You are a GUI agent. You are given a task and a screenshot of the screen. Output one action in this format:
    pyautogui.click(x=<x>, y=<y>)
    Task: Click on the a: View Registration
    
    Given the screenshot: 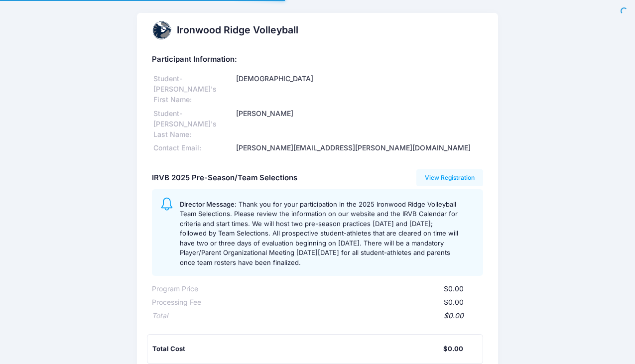 What is the action you would take?
    pyautogui.click(x=450, y=178)
    